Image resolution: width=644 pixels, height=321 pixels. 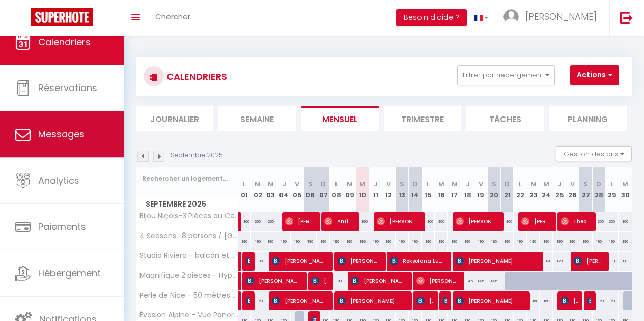 I want to click on span: Anti Tuul, so click(x=339, y=221).